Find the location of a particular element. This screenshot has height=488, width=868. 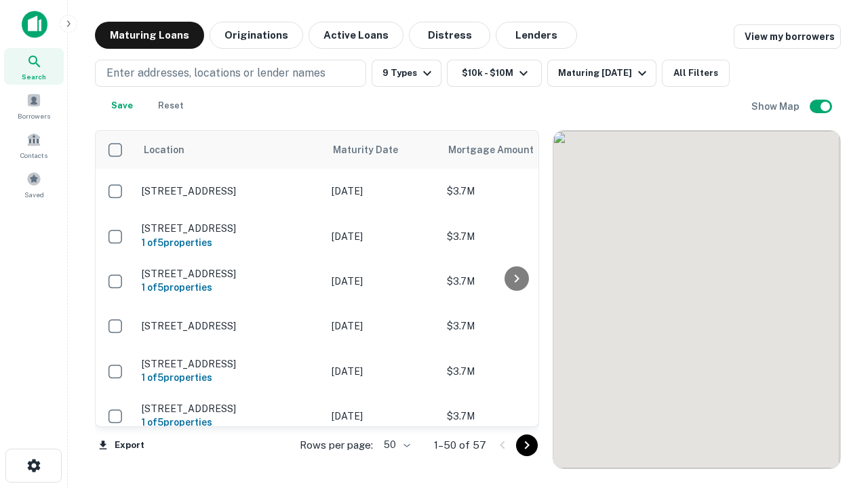

p: 1–50 of 57 is located at coordinates (460, 445).